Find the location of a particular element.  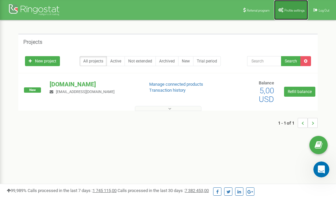

span: 99,989% is located at coordinates (17, 191).